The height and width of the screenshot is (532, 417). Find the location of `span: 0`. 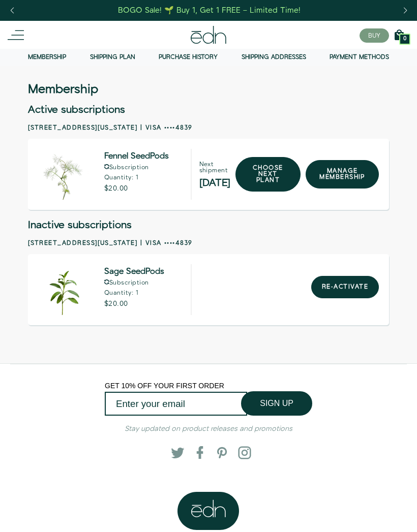

span: 0 is located at coordinates (405, 38).